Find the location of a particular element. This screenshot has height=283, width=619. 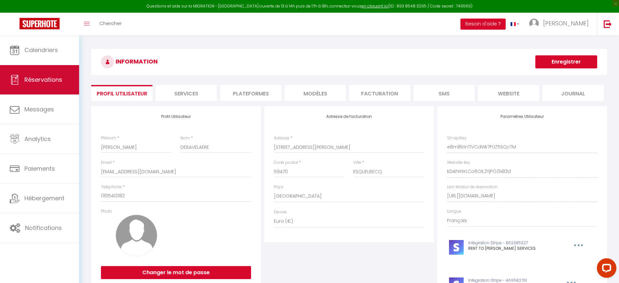

span: Hébergement is located at coordinates (44, 198).